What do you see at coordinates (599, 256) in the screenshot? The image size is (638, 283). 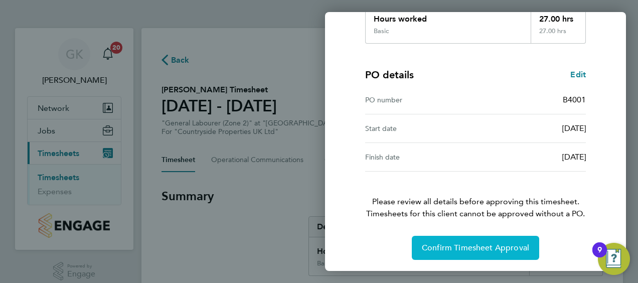 I see `div: 9` at bounding box center [599, 256].